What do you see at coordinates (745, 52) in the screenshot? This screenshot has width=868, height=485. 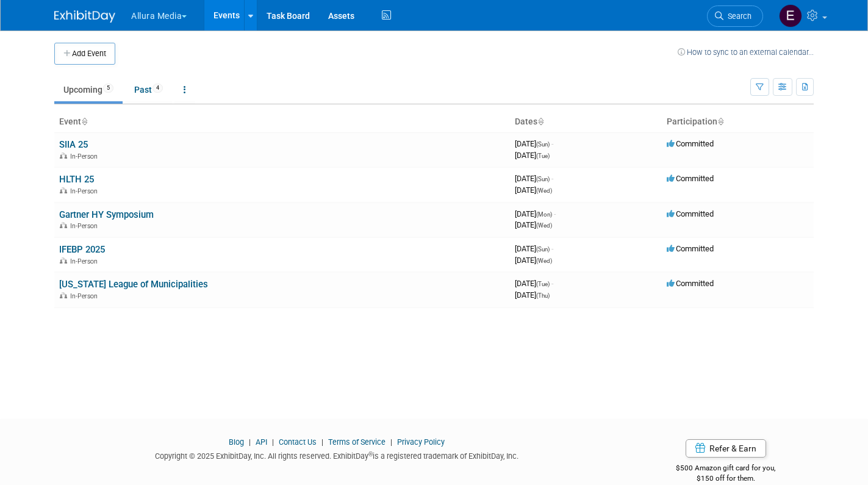 I see `a: How to sync to an external calendar...` at bounding box center [745, 52].